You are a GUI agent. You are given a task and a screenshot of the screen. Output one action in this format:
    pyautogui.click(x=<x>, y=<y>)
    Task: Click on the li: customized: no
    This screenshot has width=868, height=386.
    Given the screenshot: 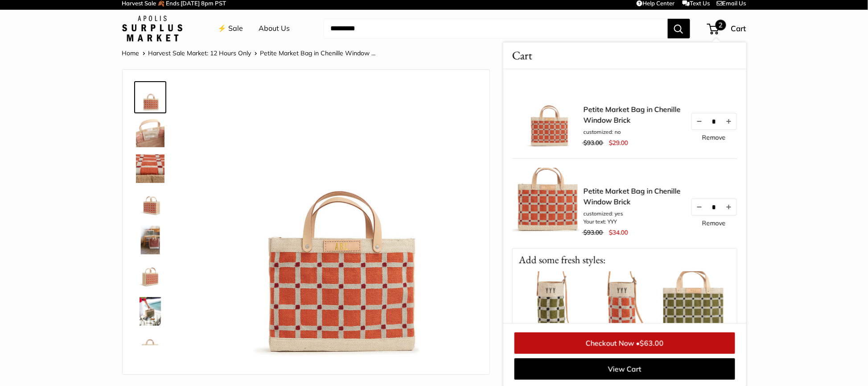 What is the action you would take?
    pyautogui.click(x=633, y=132)
    